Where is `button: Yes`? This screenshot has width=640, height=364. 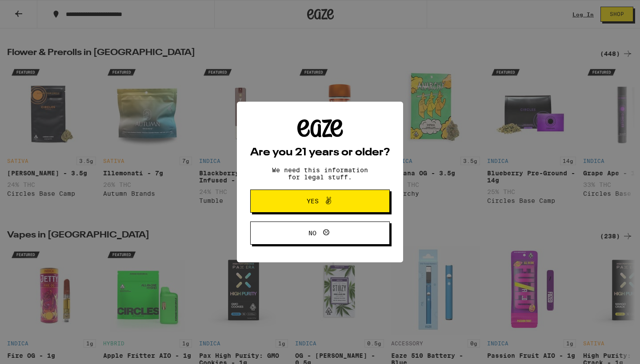 button: Yes is located at coordinates (320, 201).